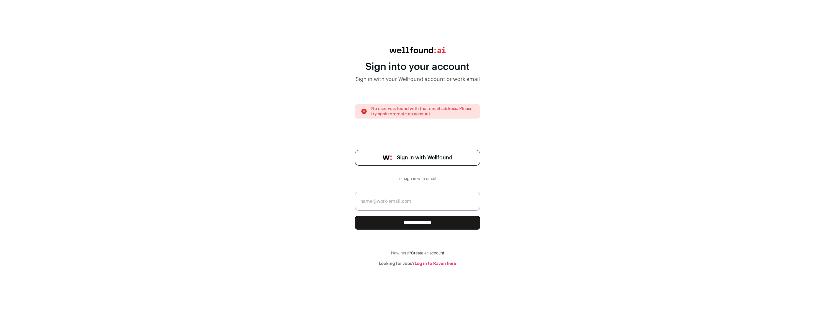 Image resolution: width=835 pixels, height=324 pixels. What do you see at coordinates (412, 114) in the screenshot?
I see `a: create an account` at bounding box center [412, 114].